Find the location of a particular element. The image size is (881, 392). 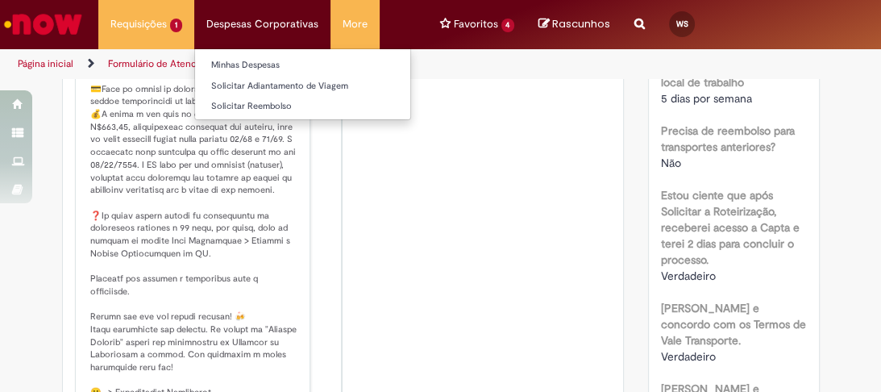

span: More is located at coordinates (355, 24).